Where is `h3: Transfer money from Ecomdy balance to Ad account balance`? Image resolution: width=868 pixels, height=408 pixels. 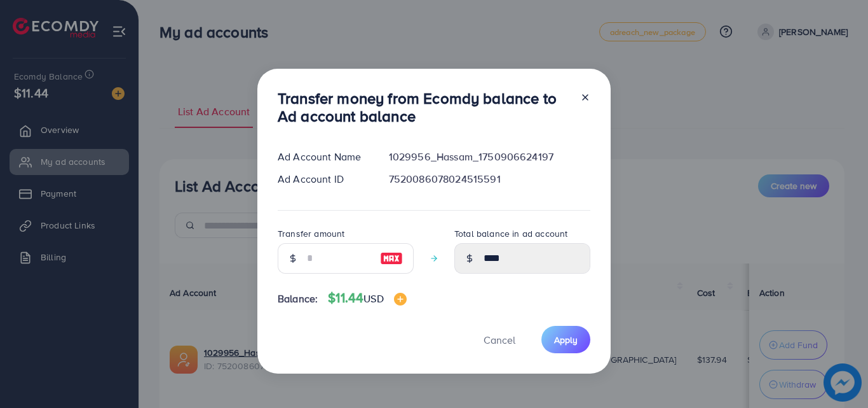
h3: Transfer money from Ecomdy balance to Ad account balance is located at coordinates (424, 108).